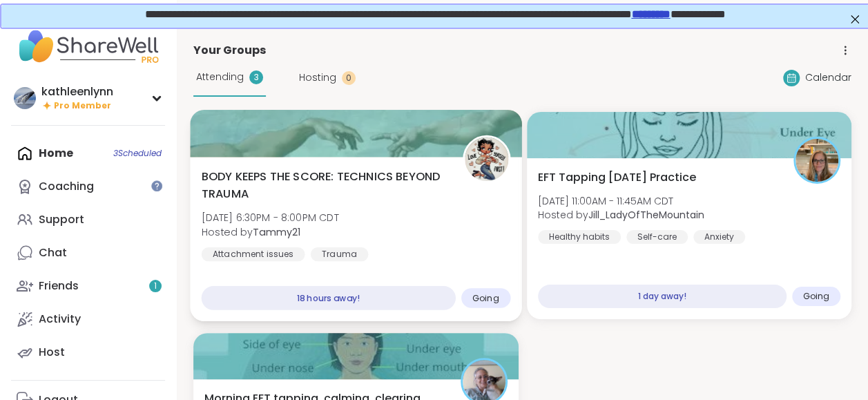 The width and height of the screenshot is (868, 400). Describe the element at coordinates (88, 186) in the screenshot. I see `a: Coaching` at that location.